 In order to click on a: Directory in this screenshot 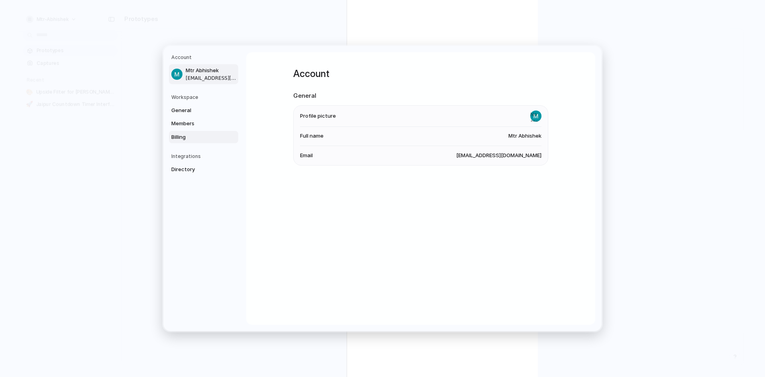, I will do `click(204, 169)`.